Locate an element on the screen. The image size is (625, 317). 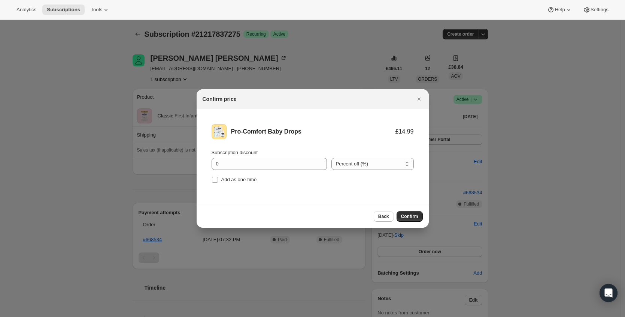
div: £14.99 is located at coordinates (405, 131).